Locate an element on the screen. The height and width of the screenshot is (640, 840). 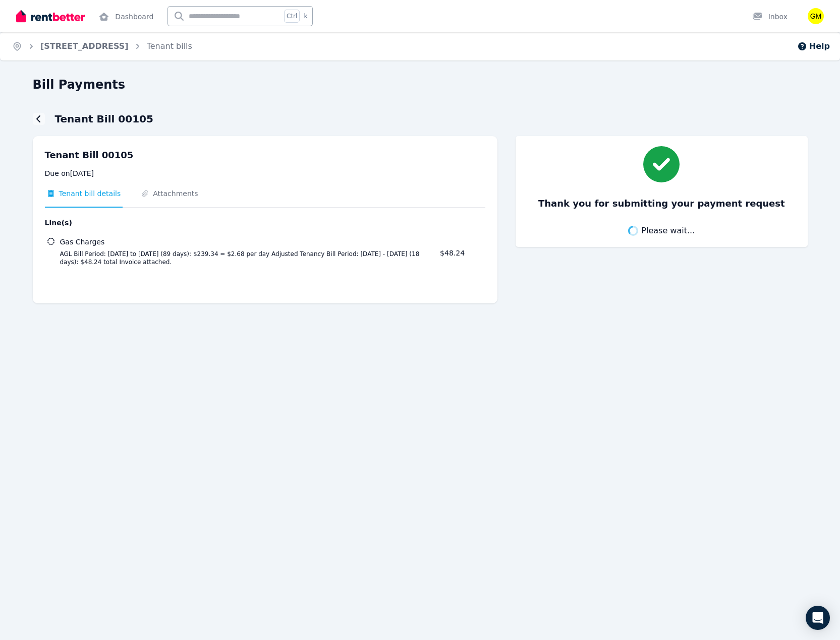
span: Please wait... is located at coordinates (668, 231).